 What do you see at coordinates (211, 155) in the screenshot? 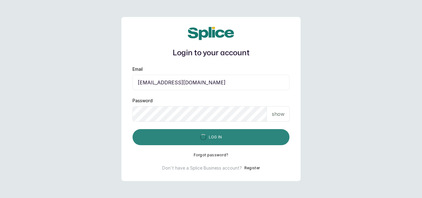
I see `button: Forgot password?` at bounding box center [211, 155].